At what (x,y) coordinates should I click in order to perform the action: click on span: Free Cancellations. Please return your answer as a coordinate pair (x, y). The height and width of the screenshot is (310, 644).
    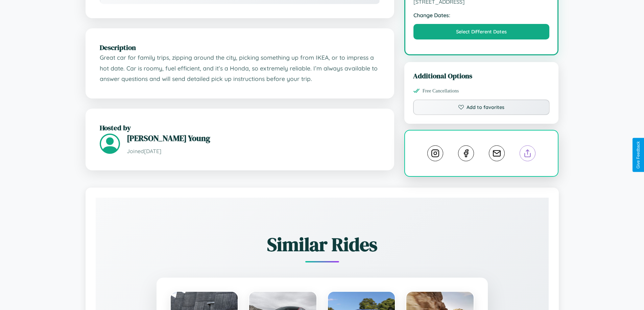
    Looking at the image, I should click on (441, 91).